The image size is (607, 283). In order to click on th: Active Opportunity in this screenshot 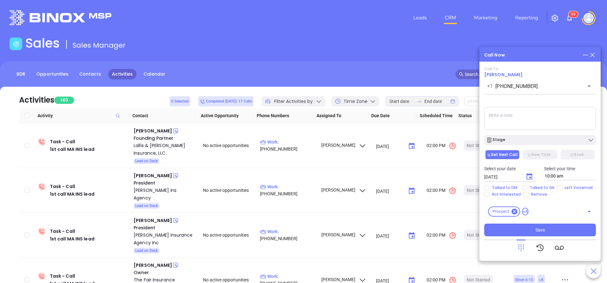, I will do `click(224, 116)`.